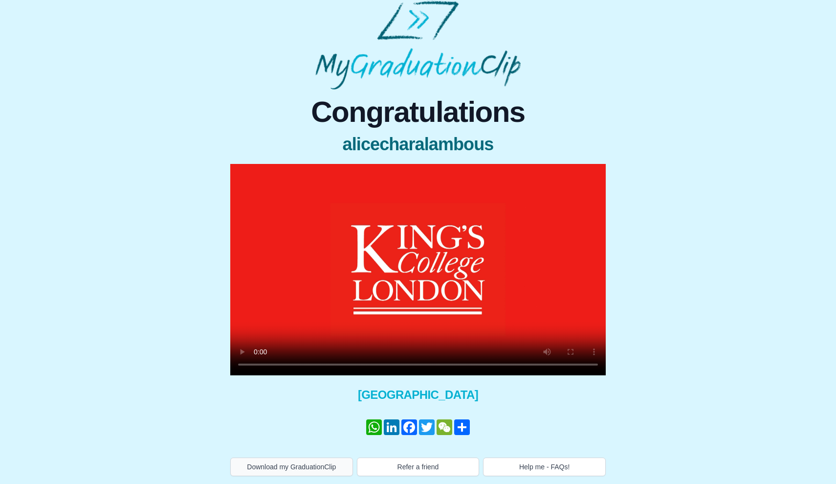 The width and height of the screenshot is (836, 484). What do you see at coordinates (418, 467) in the screenshot?
I see `button: Refer a friend` at bounding box center [418, 467].